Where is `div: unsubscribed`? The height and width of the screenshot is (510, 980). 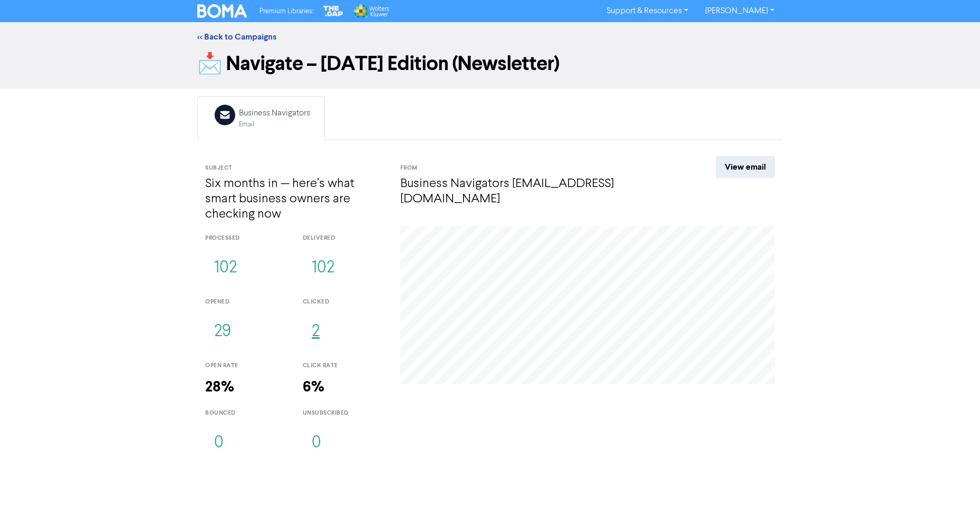 div: unsubscribed is located at coordinates (344, 413).